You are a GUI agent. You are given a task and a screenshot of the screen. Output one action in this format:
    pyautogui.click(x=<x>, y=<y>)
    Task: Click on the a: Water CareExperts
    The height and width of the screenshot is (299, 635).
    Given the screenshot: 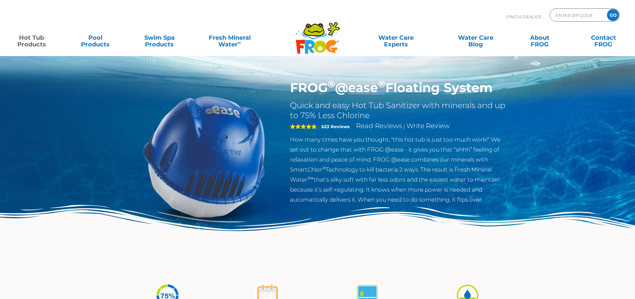 What is the action you would take?
    pyautogui.click(x=396, y=38)
    